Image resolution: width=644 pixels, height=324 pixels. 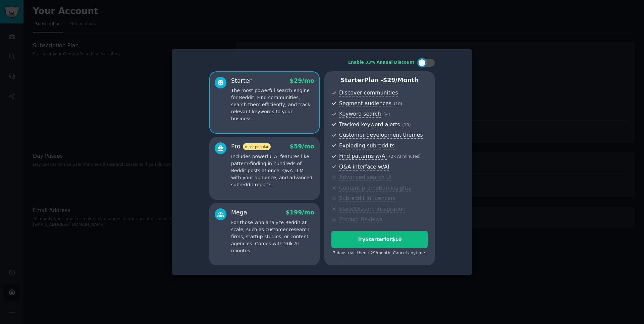 What do you see at coordinates (368, 93) in the screenshot?
I see `span: Discover communities` at bounding box center [368, 93].